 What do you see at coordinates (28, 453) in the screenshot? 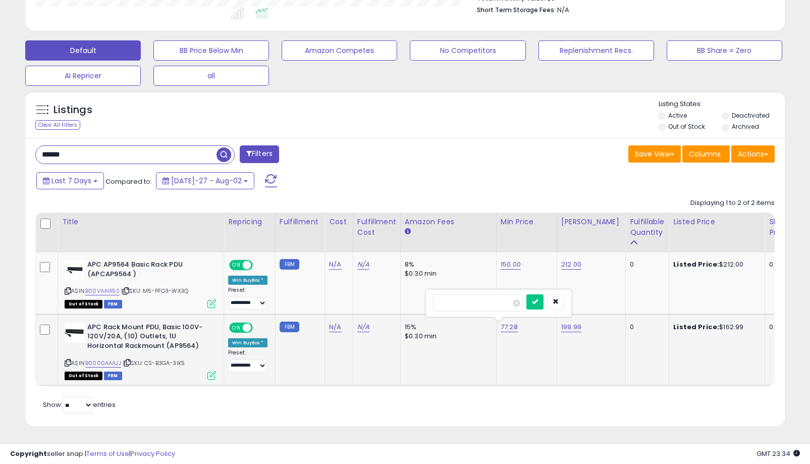
I see `strong: Copyright` at bounding box center [28, 453].